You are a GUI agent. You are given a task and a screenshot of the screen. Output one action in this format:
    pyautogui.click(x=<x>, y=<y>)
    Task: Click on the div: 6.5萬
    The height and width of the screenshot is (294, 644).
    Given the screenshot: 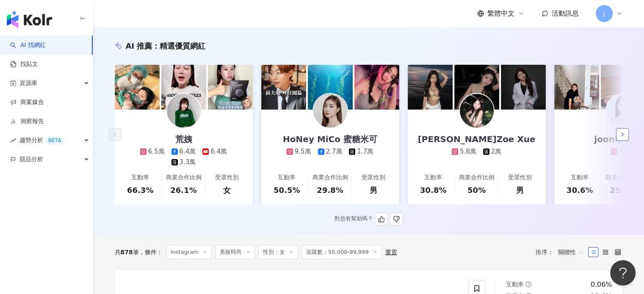 What is the action you would take?
    pyautogui.click(x=156, y=151)
    